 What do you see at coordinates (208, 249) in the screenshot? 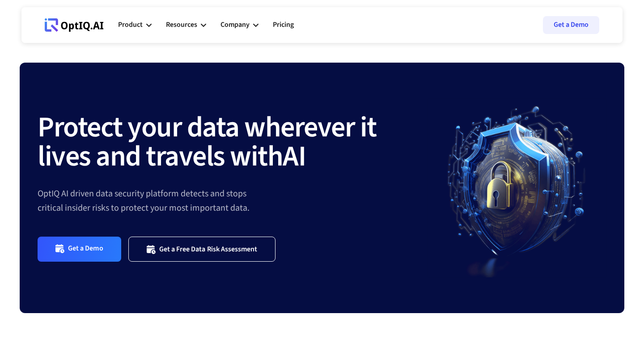
I see `div: Get a Free Data Risk Assessment` at bounding box center [208, 249].